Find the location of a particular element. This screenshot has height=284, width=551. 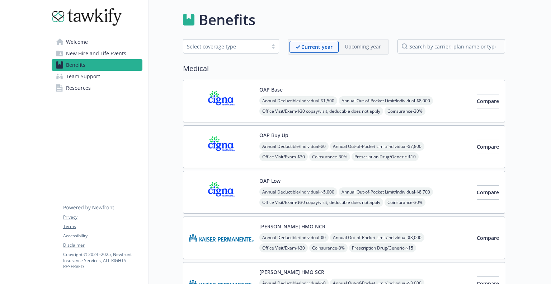

button: OAP Low is located at coordinates (270, 180).